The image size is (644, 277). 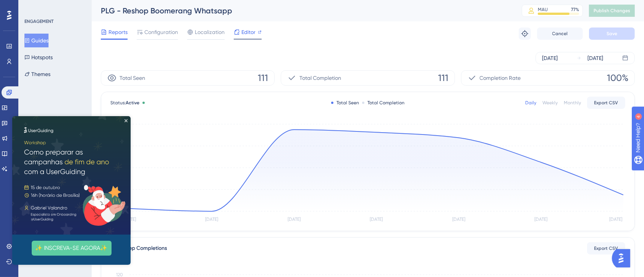 What do you see at coordinates (345, 103) in the screenshot?
I see `div: Total Seen` at bounding box center [345, 103].